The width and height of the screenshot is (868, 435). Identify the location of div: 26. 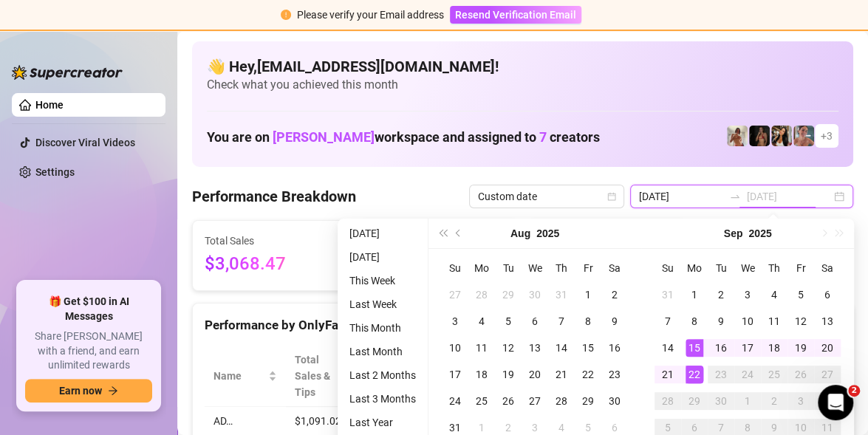
(801, 375).